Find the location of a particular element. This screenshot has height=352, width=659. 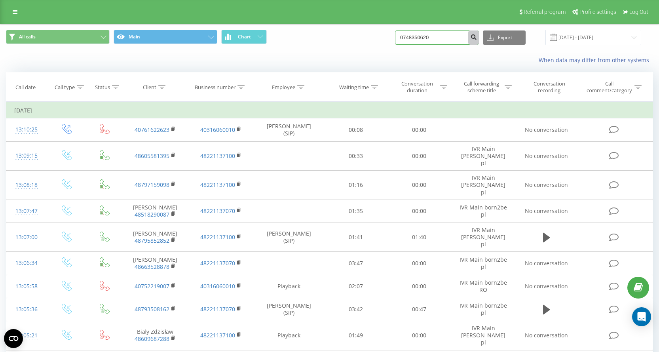

td: 03:47 is located at coordinates (356, 263).